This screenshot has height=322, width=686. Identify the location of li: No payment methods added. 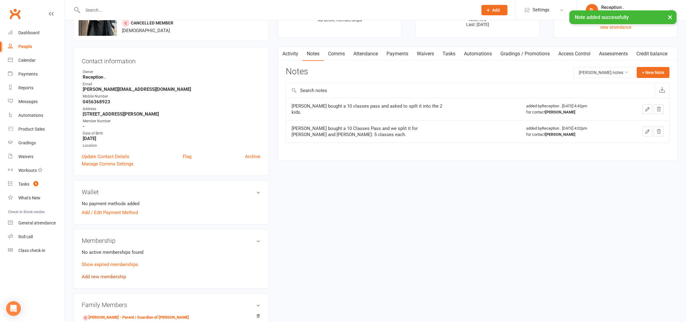
(171, 204).